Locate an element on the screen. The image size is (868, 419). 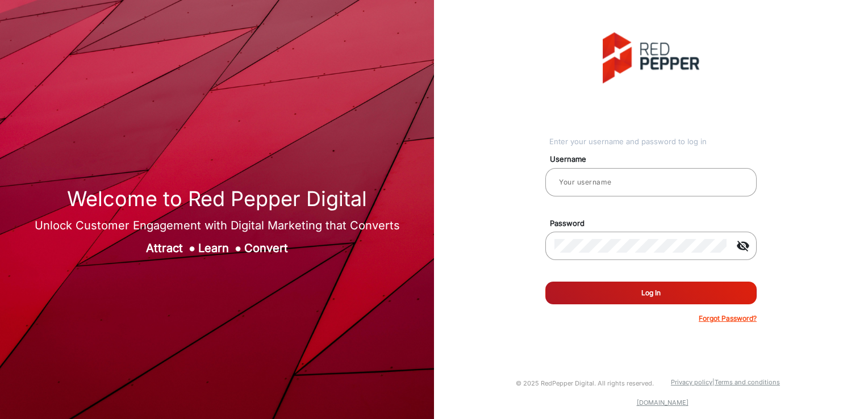
h1: Welcome to Red Pepper Digital is located at coordinates (217, 198).